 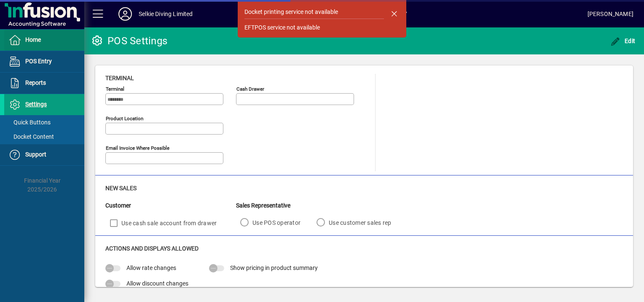 What do you see at coordinates (157, 283) in the screenshot?
I see `span: Allow discount changes` at bounding box center [157, 283].